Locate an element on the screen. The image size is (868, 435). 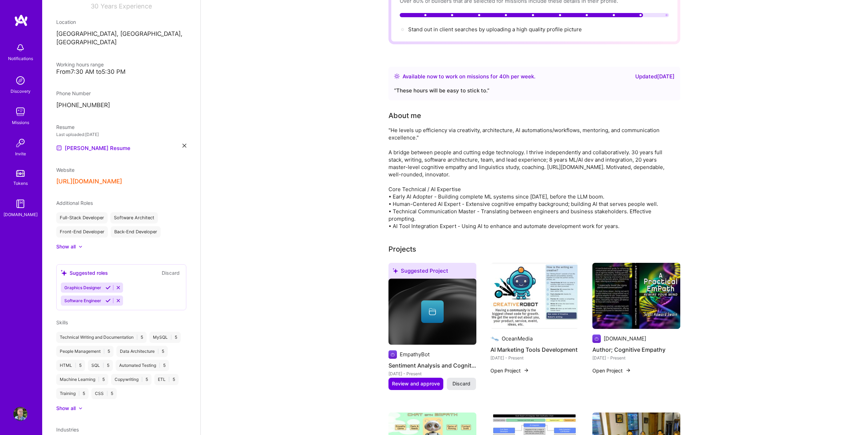
img: Author; Cognitive Empathy is located at coordinates (637, 296).